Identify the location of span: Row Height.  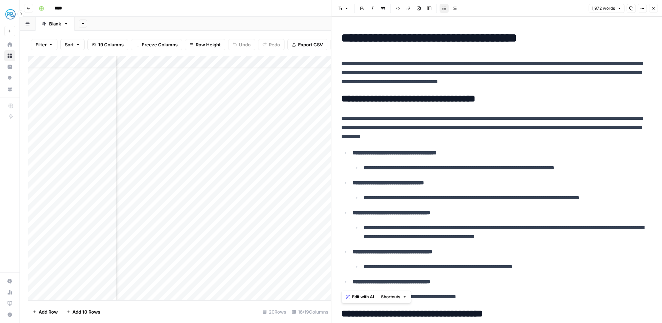
(208, 45).